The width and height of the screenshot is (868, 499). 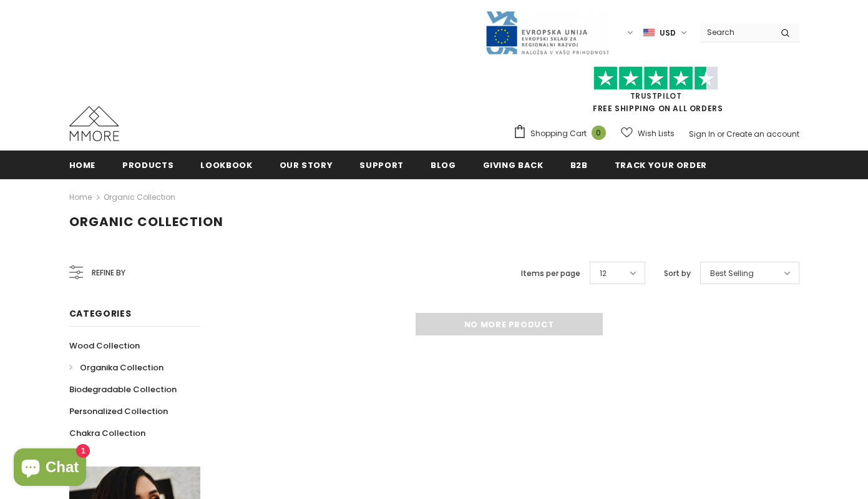 What do you see at coordinates (108, 433) in the screenshot?
I see `a: Chakra Collection` at bounding box center [108, 433].